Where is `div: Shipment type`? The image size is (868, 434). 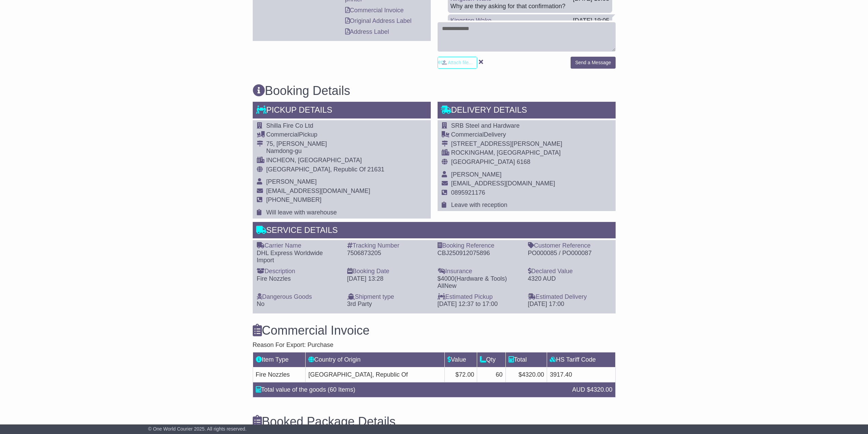 div: Shipment type is located at coordinates (389, 297).